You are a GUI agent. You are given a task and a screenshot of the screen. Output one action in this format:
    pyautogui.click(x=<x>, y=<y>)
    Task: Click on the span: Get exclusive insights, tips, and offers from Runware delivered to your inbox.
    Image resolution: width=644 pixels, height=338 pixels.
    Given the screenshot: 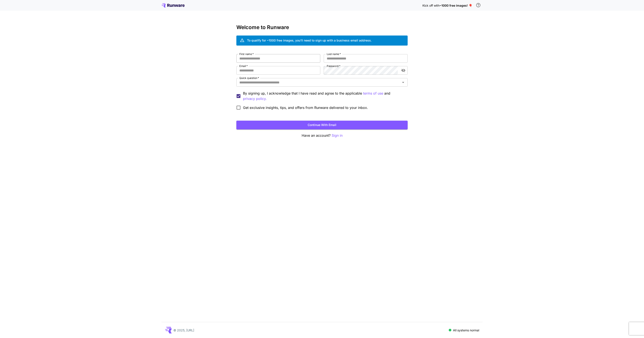 What is the action you would take?
    pyautogui.click(x=306, y=108)
    